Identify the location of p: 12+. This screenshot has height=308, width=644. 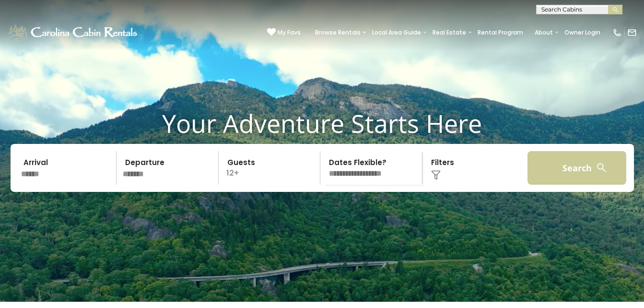
(271, 168).